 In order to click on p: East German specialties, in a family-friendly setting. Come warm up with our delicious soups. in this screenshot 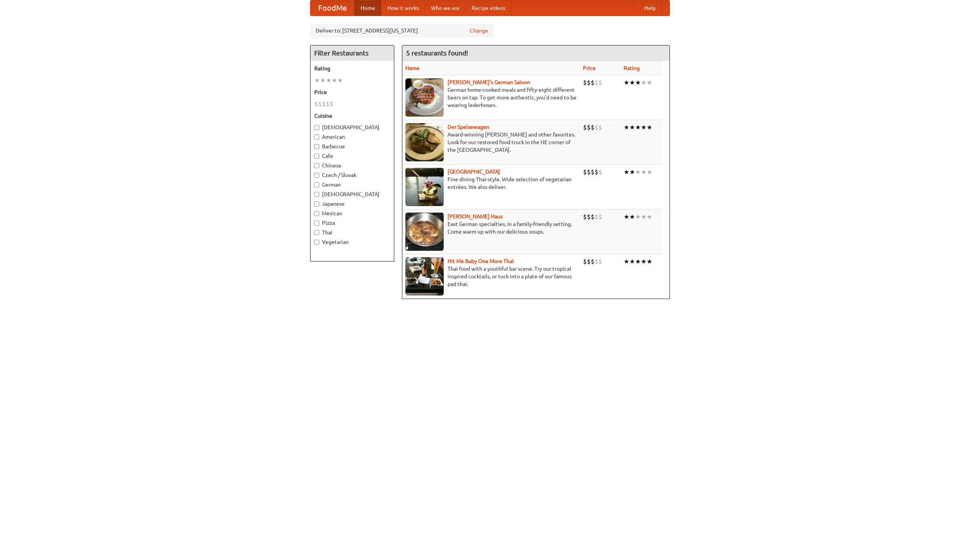, I will do `click(491, 228)`.